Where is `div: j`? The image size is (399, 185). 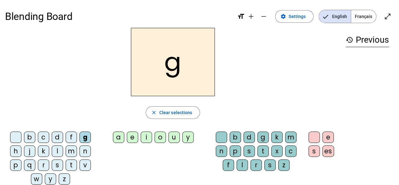 div: j is located at coordinates (30, 151).